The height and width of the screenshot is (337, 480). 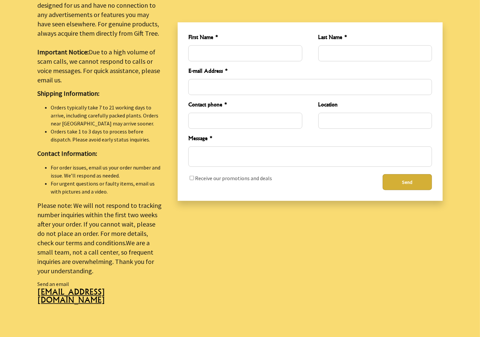 I want to click on li: Orders take 1 to 3 days to process before dispatch. Please avoid early status inquiries., so click(x=106, y=135).